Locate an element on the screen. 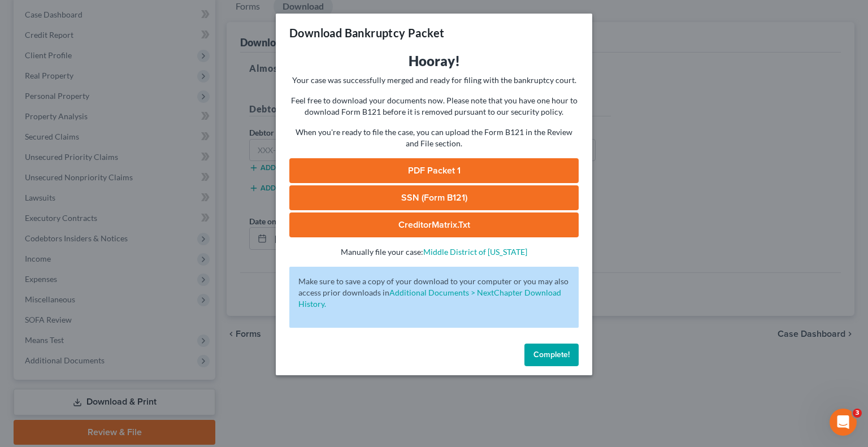 The height and width of the screenshot is (447, 868). a: PDF Packet 1 is located at coordinates (434, 171).